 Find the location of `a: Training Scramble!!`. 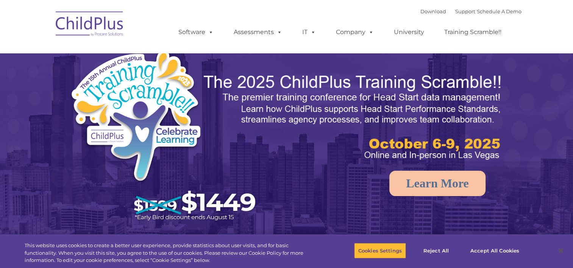

a: Training Scramble!! is located at coordinates (473, 32).